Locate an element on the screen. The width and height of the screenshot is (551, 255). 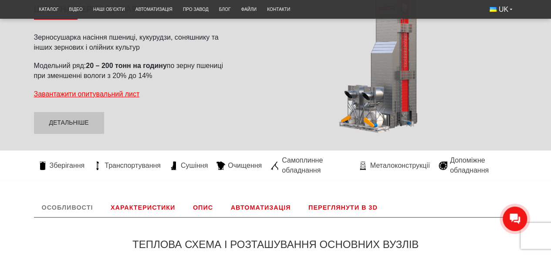
a: Сушіння is located at coordinates (189, 165).